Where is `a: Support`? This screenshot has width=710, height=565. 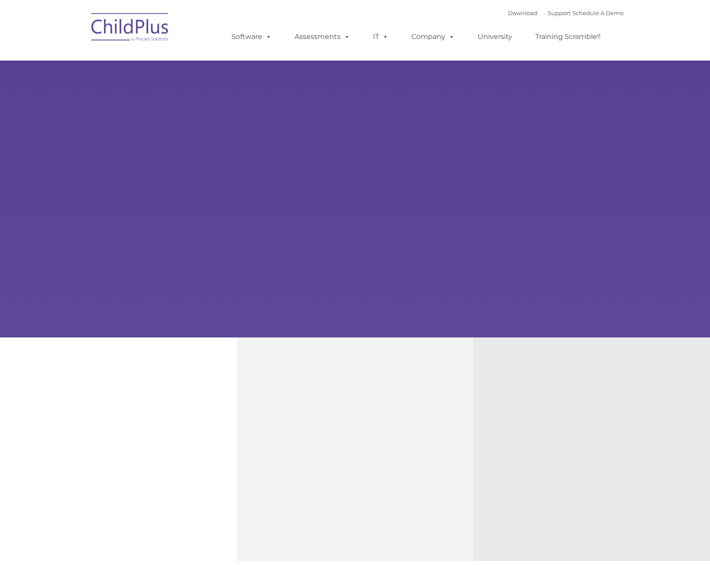 a: Support is located at coordinates (559, 13).